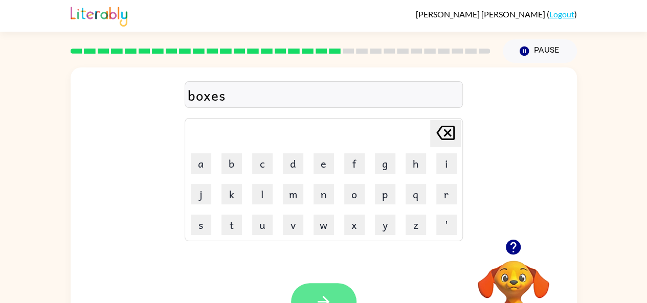  I want to click on button: s, so click(201, 225).